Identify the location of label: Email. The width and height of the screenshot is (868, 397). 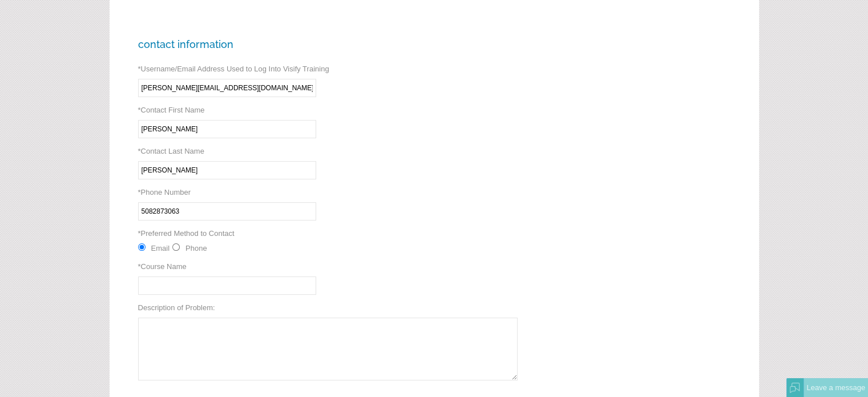
(160, 248).